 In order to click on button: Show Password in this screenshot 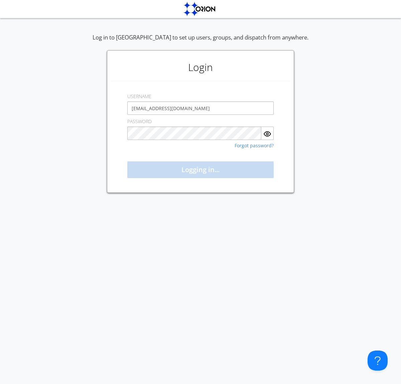, I will do `click(267, 133)`.